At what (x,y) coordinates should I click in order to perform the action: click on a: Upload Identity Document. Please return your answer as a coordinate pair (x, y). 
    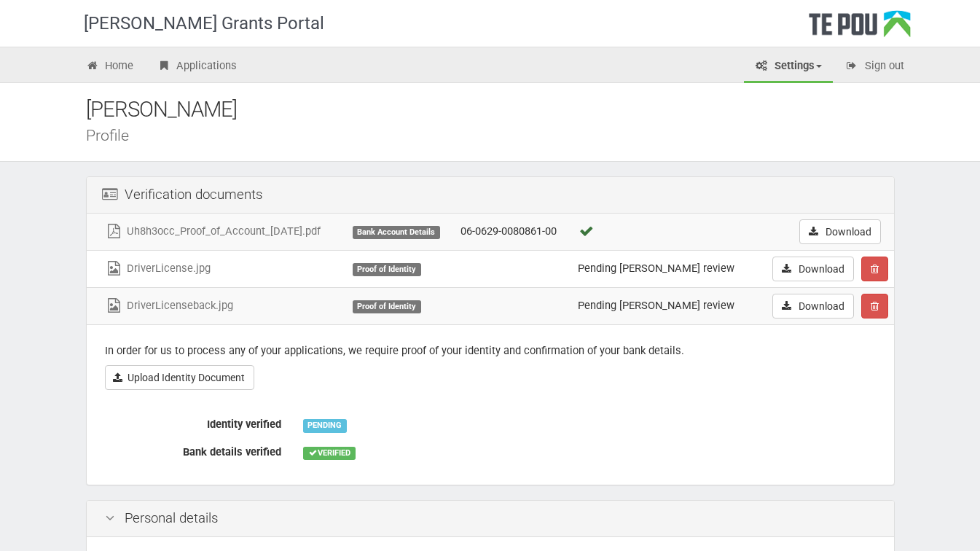
    Looking at the image, I should click on (180, 377).